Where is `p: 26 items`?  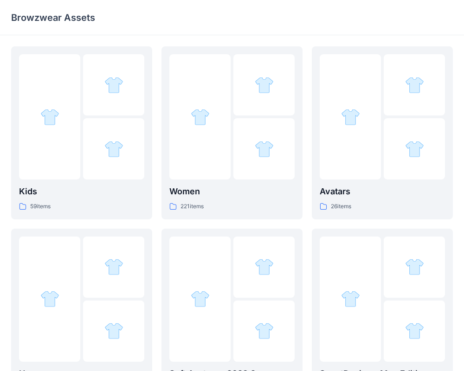
p: 26 items is located at coordinates (341, 207).